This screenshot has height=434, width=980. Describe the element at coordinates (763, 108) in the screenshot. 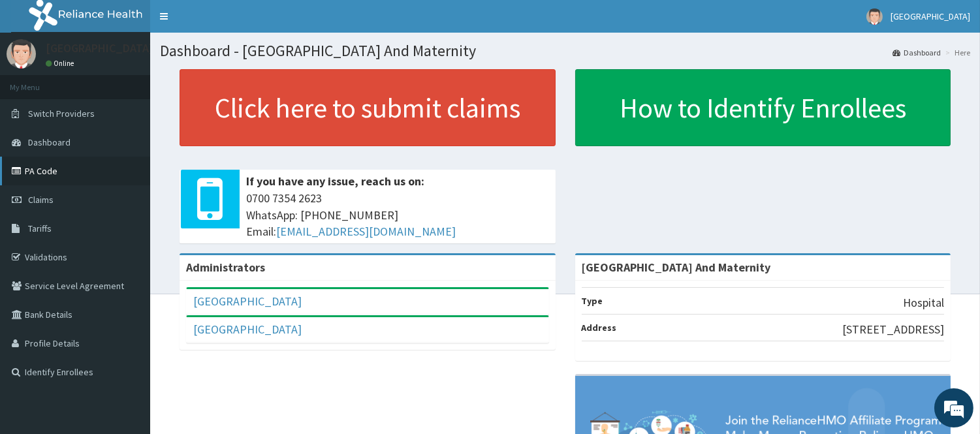

I see `a: How to Identify Enrollees` at that location.